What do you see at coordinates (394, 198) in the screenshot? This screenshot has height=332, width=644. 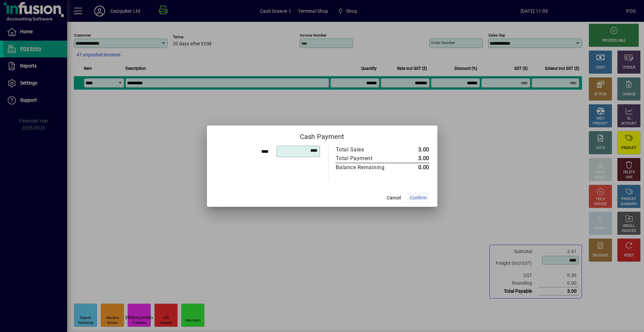 I see `span: Cancel` at bounding box center [394, 198].